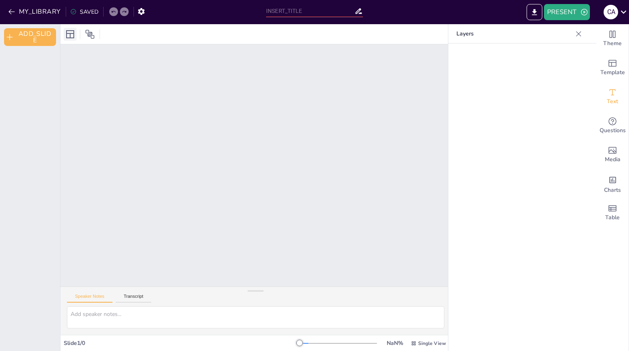 This screenshot has width=629, height=351. What do you see at coordinates (613, 218) in the screenshot?
I see `span: Table` at bounding box center [613, 218].